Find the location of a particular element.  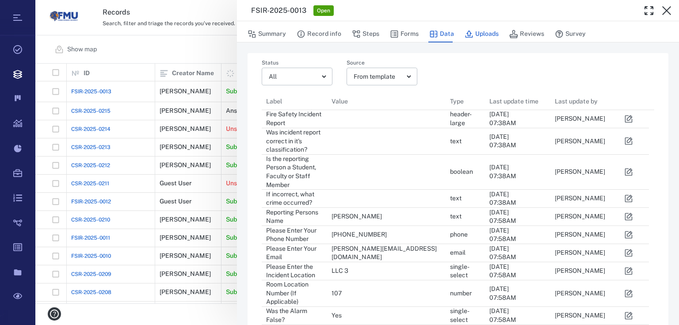

label: Source is located at coordinates (382, 64).